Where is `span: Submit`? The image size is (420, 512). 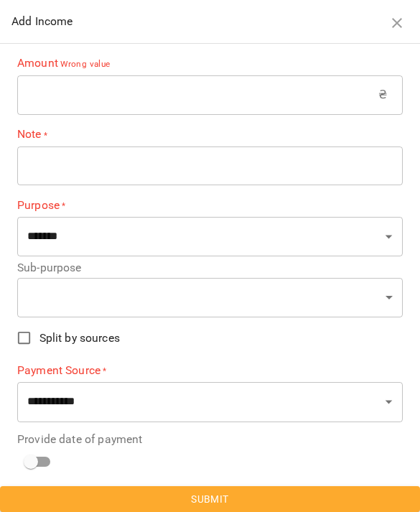 span: Submit is located at coordinates (209, 499).